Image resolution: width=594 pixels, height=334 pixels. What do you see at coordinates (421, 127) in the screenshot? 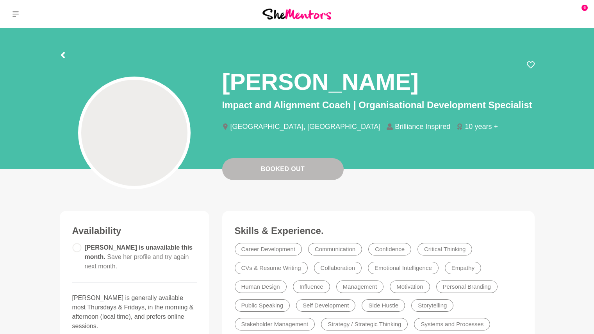
I see `li: Brilliance Inspired` at bounding box center [421, 127].